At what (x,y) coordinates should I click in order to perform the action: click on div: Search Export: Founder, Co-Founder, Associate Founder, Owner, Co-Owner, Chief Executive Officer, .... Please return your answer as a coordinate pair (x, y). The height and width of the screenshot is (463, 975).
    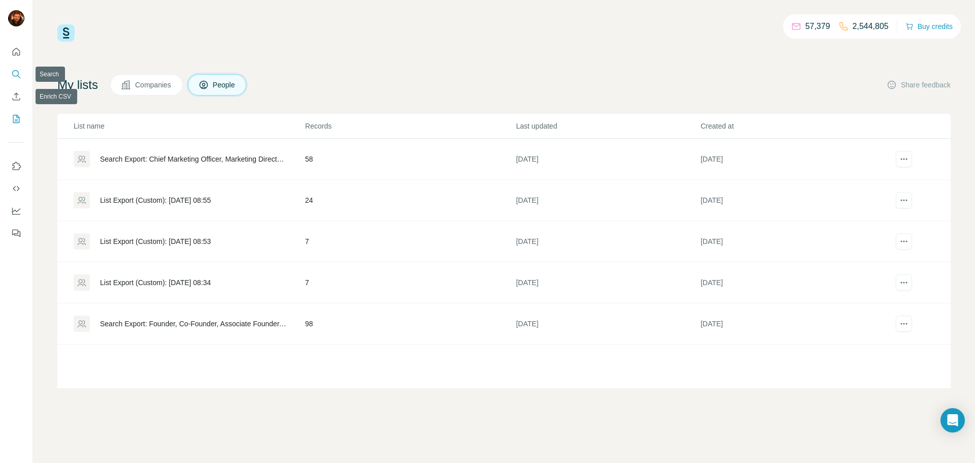
    Looking at the image, I should click on (194, 323).